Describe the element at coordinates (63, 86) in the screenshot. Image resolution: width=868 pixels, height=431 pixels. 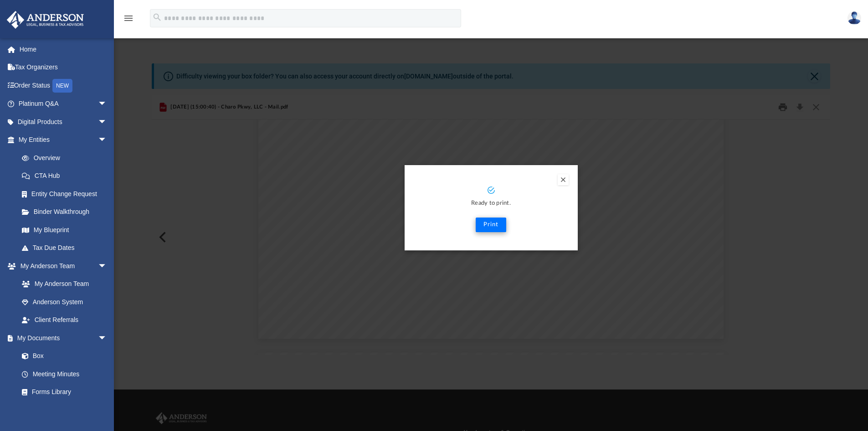
I see `div: NEW` at that location.